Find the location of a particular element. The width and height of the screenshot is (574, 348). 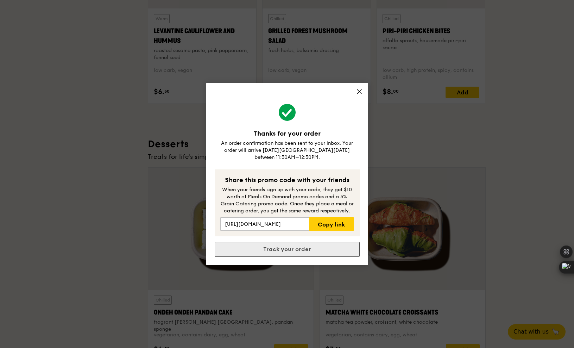

a: Track your order is located at coordinates (287, 249).